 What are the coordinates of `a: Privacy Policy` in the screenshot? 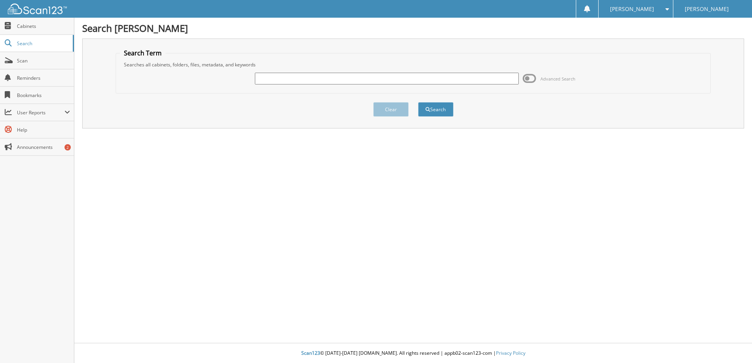 It's located at (510, 353).